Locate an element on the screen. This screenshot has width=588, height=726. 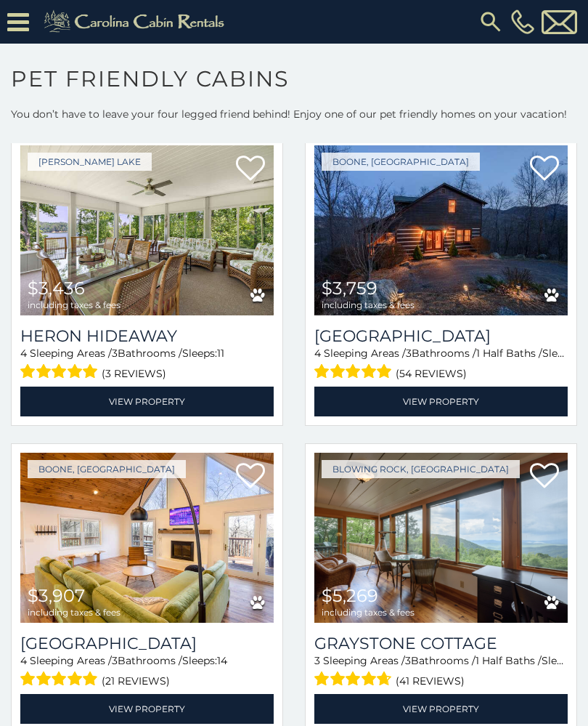
h3: Heron Hideaway is located at coordinates (147, 336).